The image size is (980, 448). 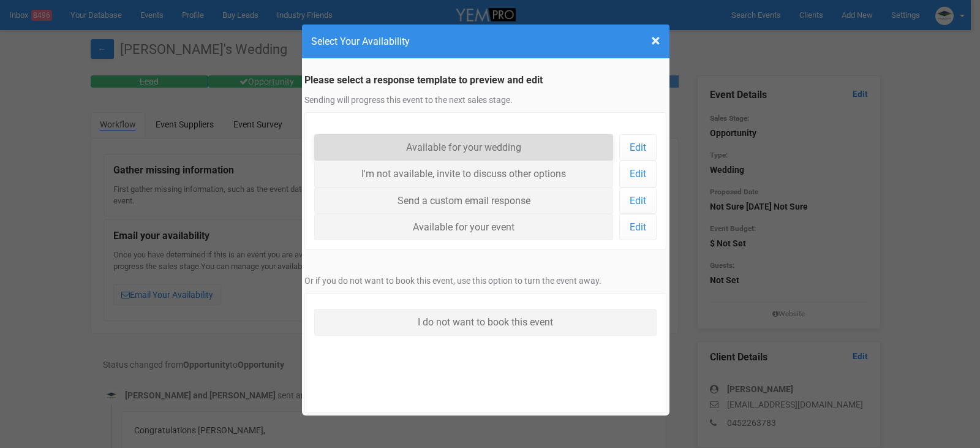 I want to click on p: Or if you do not want to book this event, use this option to turn the event away., so click(x=486, y=280).